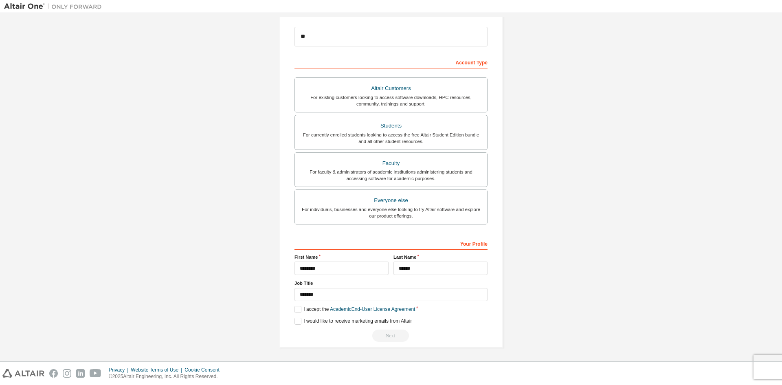 The width and height of the screenshot is (782, 385). I want to click on div: Cookie Consent, so click(204, 370).